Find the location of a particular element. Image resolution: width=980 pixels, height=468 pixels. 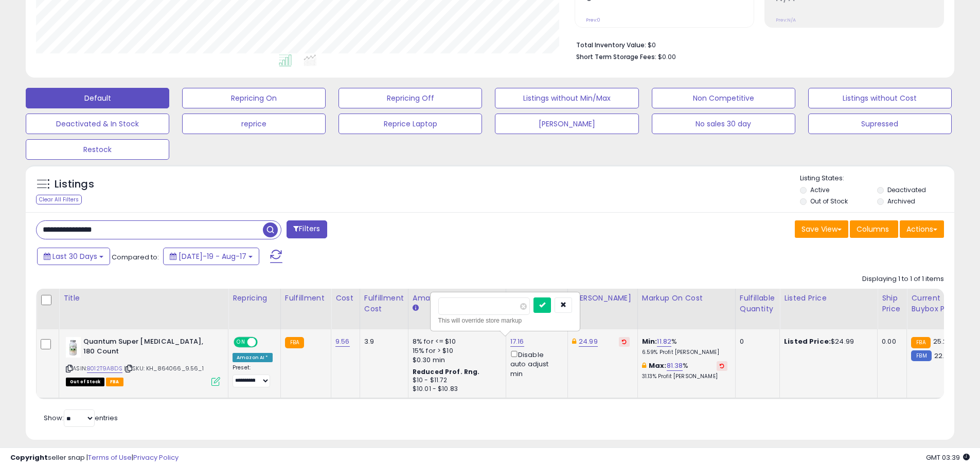

li: $0 is located at coordinates (756, 45).